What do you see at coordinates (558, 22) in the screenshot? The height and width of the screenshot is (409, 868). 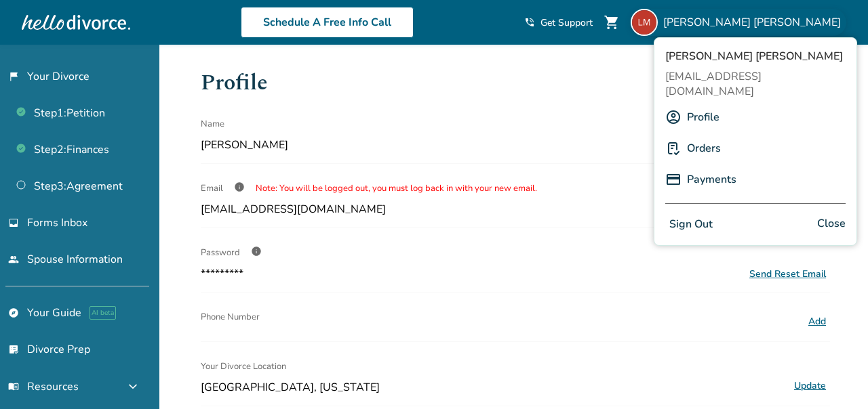 I see `a: phone_in_talkGet Support` at bounding box center [558, 22].